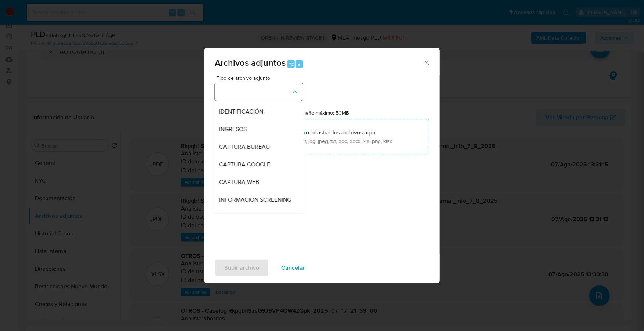 The height and width of the screenshot is (331, 644). What do you see at coordinates (323, 113) in the screenshot?
I see `label: Tamaño máximo: 50MB` at bounding box center [323, 113].